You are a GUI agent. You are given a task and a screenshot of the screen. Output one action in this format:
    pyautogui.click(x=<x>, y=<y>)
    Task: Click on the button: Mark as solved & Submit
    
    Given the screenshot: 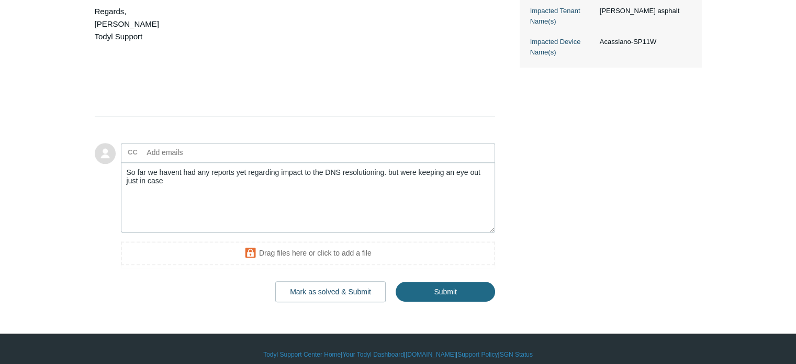 What is the action you would take?
    pyautogui.click(x=330, y=292)
    